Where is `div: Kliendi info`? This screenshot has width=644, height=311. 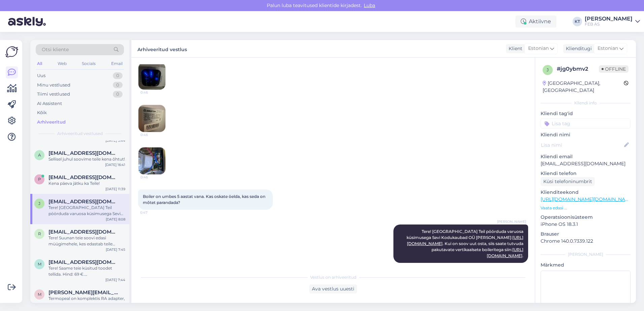 div: Kliendi info is located at coordinates (585, 103).